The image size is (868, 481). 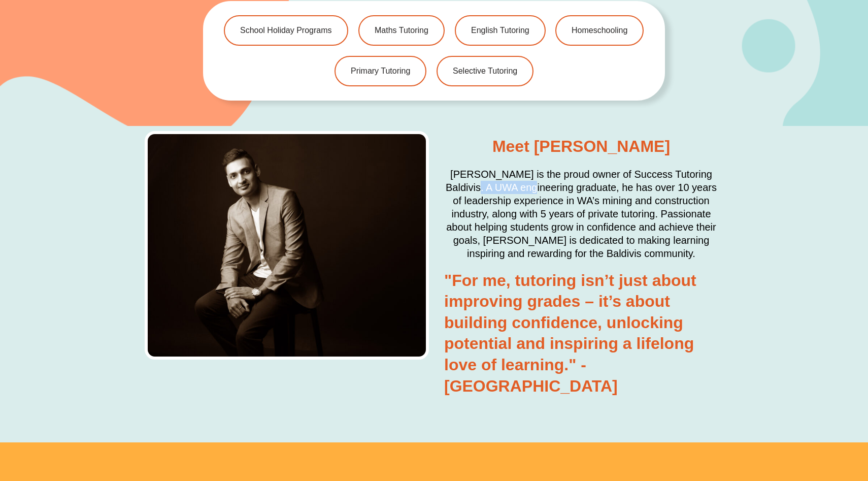 I want to click on div: Chat Widget, so click(x=843, y=457).